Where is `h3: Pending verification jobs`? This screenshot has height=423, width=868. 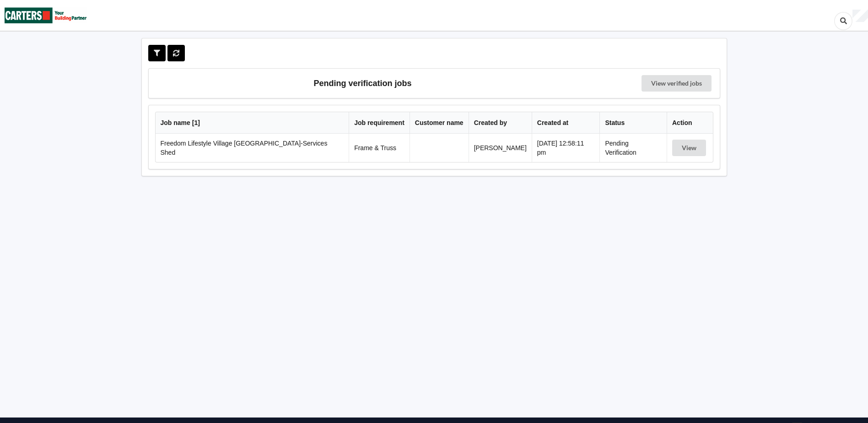
h3: Pending verification jobs is located at coordinates (363, 83).